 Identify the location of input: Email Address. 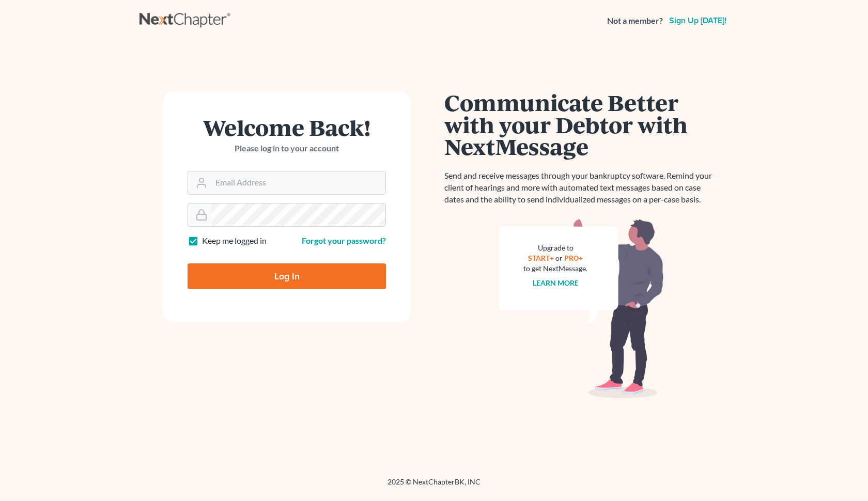
(298, 183).